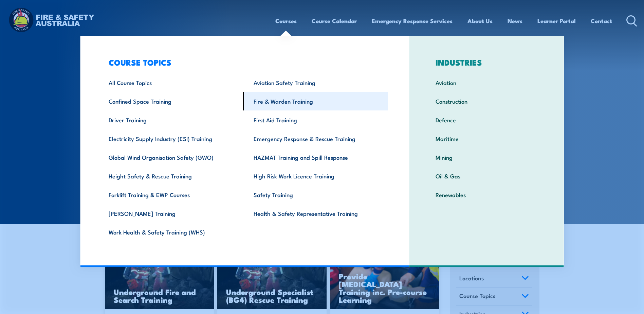 The width and height of the screenshot is (644, 314). I want to click on a: HAZMAT Training and Spill Response, so click(315, 157).